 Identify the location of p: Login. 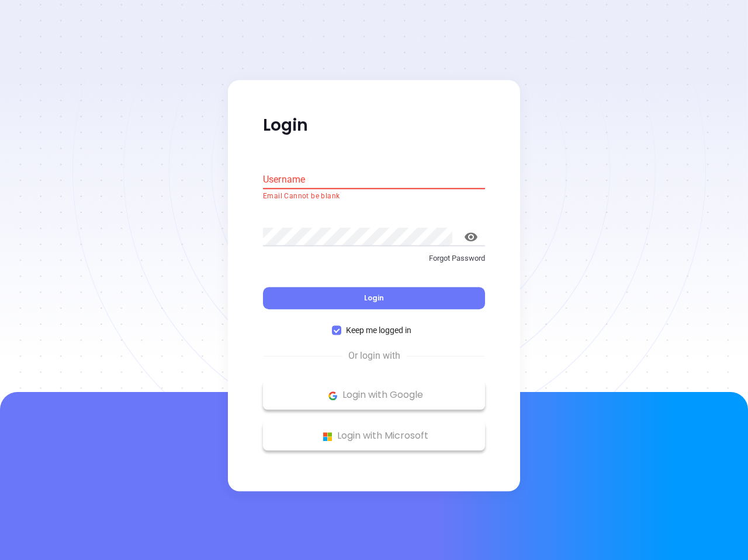
(374, 125).